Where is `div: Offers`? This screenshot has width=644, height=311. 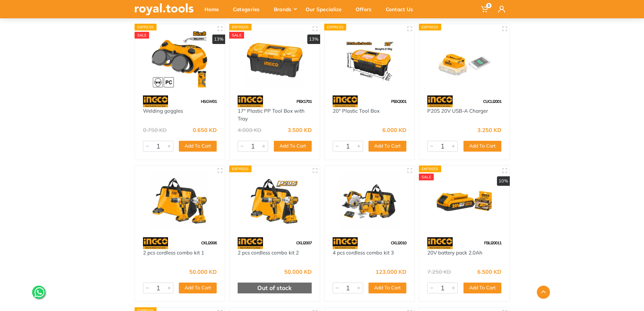
div: Offers is located at coordinates (366, 9).